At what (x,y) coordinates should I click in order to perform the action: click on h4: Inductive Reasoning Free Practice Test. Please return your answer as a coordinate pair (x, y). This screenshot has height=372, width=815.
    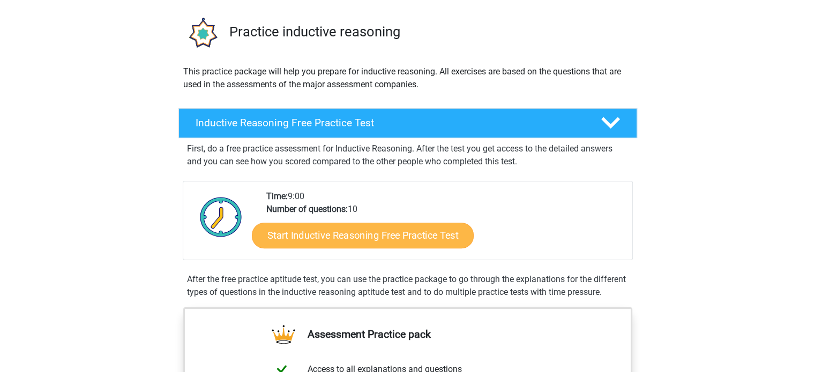
    Looking at the image, I should click on (390, 123).